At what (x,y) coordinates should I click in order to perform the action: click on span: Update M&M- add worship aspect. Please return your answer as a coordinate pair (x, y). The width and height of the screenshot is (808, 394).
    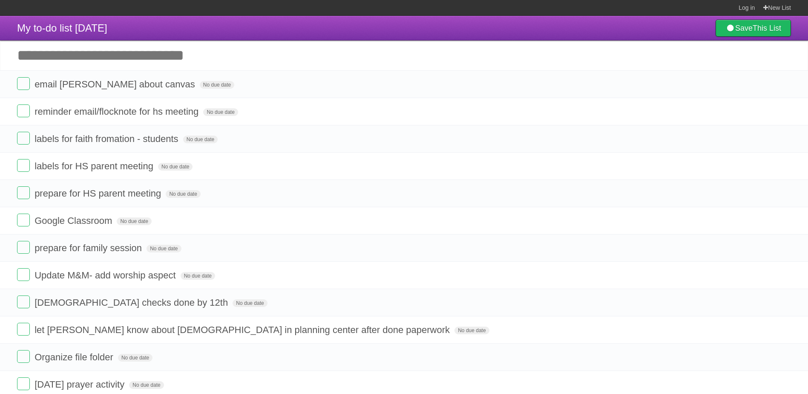
    Looking at the image, I should click on (106, 275).